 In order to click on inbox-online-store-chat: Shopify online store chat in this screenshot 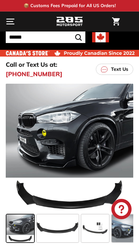, I will do `click(122, 209)`.